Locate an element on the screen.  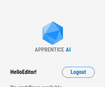
div: AI is located at coordinates (68, 50).